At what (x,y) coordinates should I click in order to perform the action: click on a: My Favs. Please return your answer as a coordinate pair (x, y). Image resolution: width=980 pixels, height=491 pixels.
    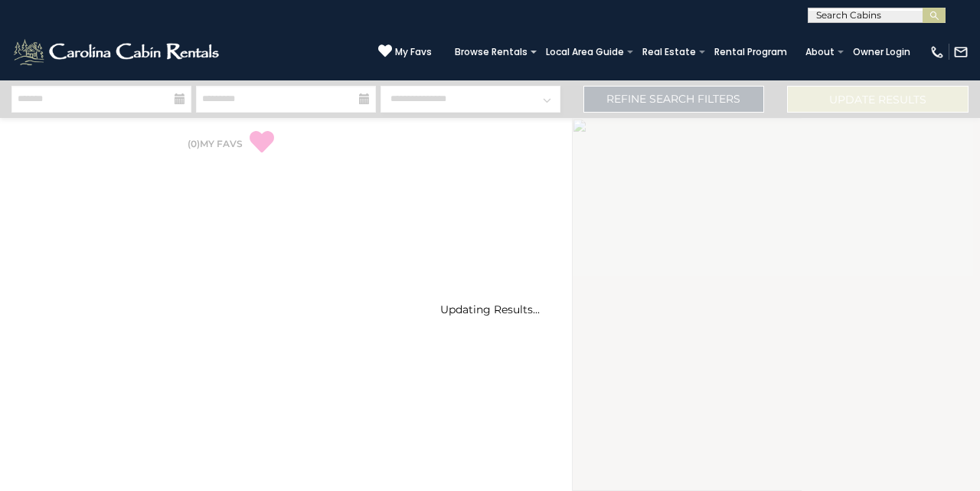
    Looking at the image, I should click on (405, 51).